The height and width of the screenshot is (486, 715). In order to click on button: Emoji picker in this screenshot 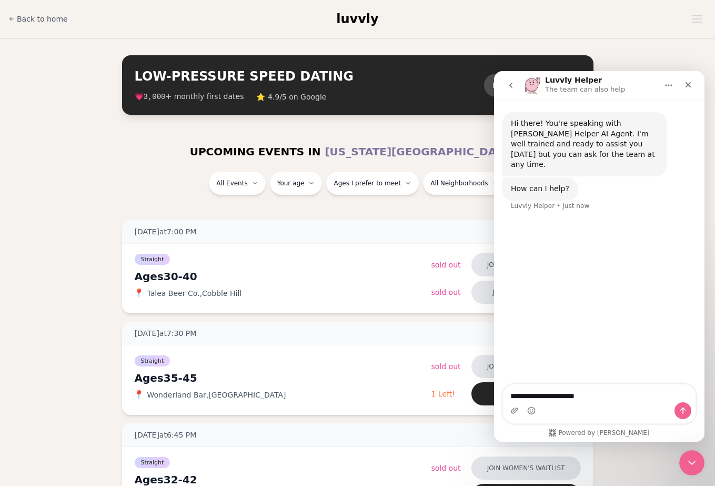, I will do `click(37, 339)`.